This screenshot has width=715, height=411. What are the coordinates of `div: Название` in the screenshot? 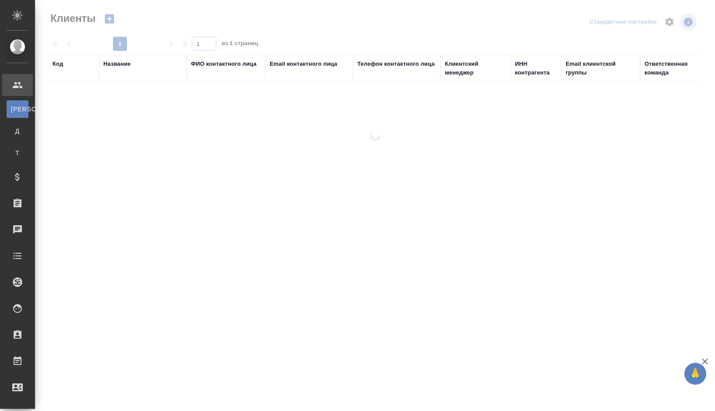 It's located at (117, 64).